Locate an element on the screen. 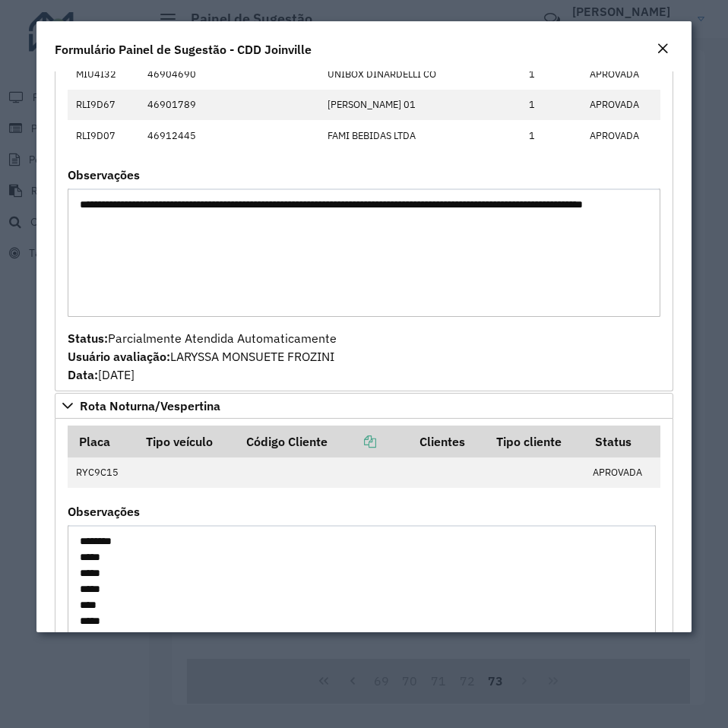 The height and width of the screenshot is (728, 728). em: Fechar is located at coordinates (662, 48).